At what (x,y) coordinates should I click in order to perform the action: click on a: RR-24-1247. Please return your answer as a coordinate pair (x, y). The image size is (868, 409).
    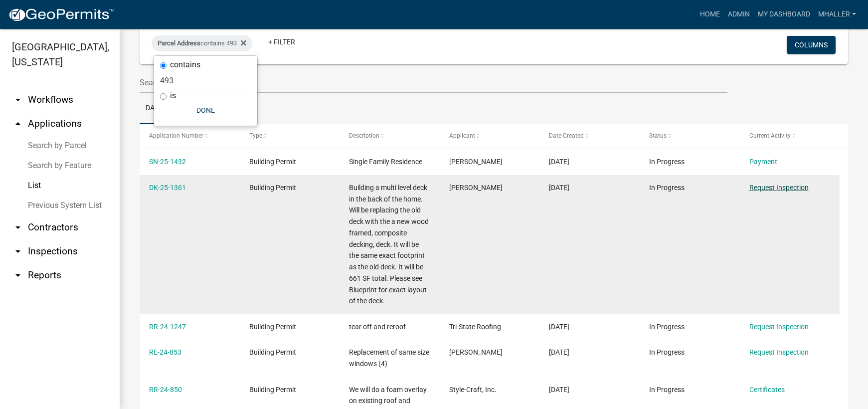
    Looking at the image, I should click on (167, 327).